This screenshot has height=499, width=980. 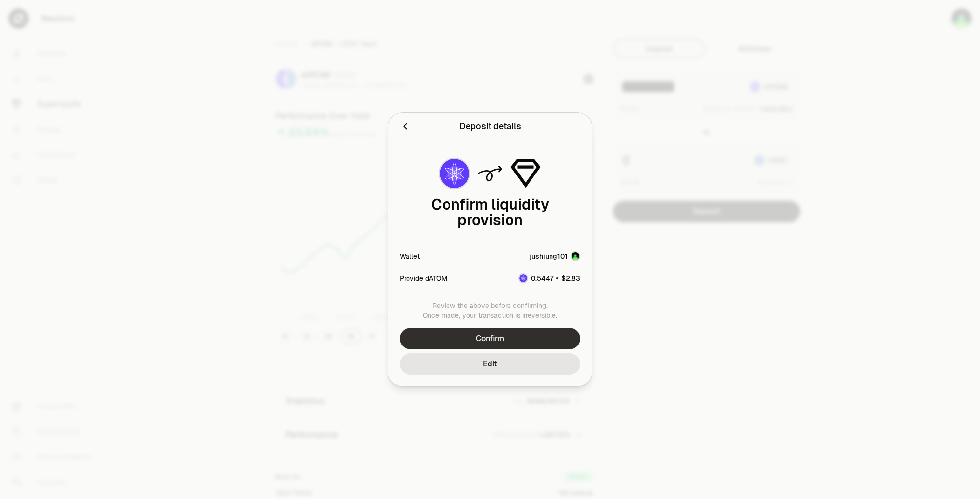 What do you see at coordinates (490, 127) in the screenshot?
I see `div: Deposit details` at bounding box center [490, 127].